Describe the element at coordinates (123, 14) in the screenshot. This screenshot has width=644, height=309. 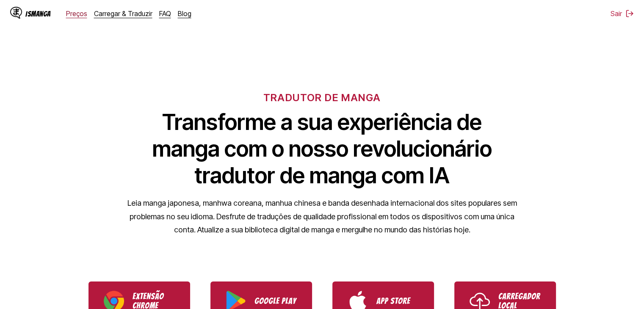
I see `a: Carregar & Traduzir` at that location.